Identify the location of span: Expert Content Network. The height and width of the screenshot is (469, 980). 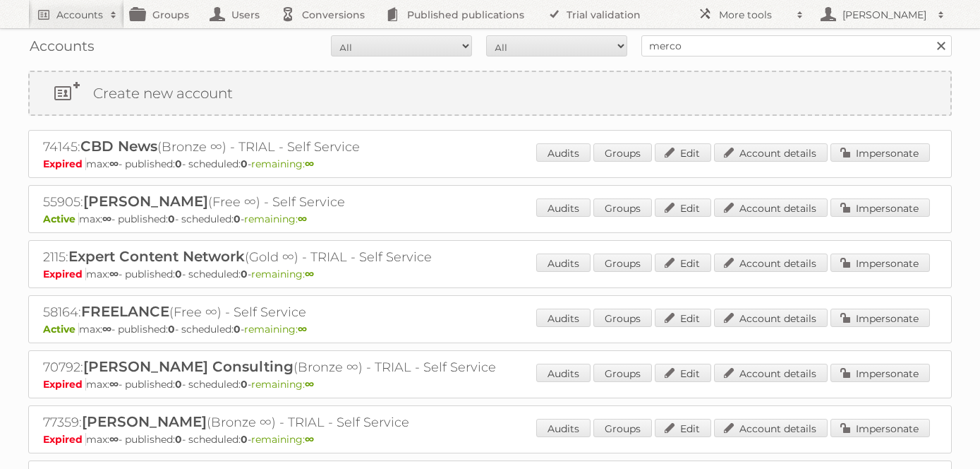
(157, 256).